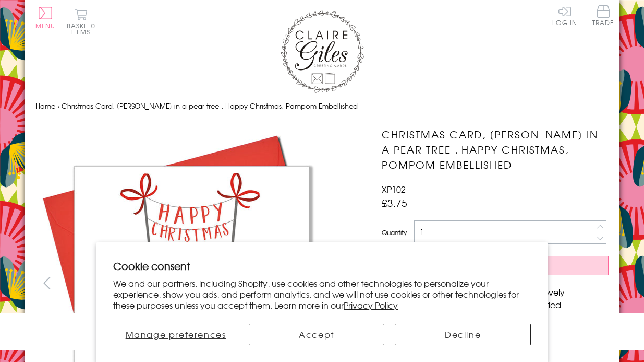 This screenshot has width=644, height=362. What do you see at coordinates (371, 305) in the screenshot?
I see `a: Privacy Policy` at bounding box center [371, 305].